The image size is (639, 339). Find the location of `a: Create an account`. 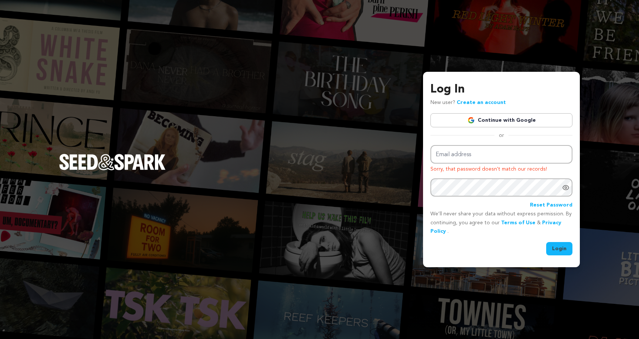

a: Create an account is located at coordinates (481, 102).